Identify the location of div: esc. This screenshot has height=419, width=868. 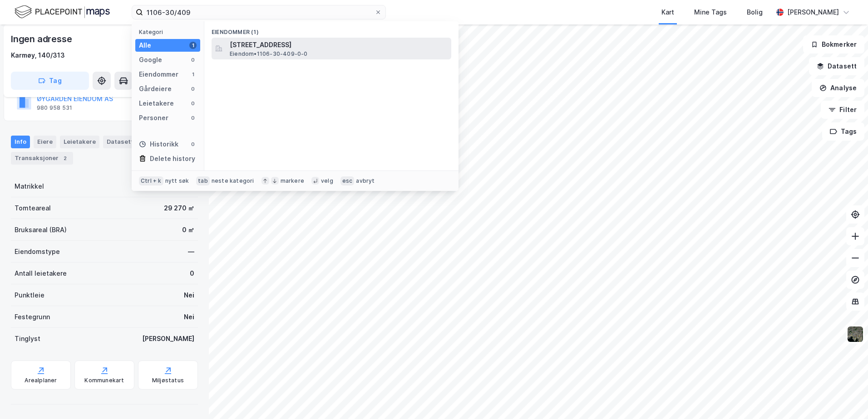
(347, 181).